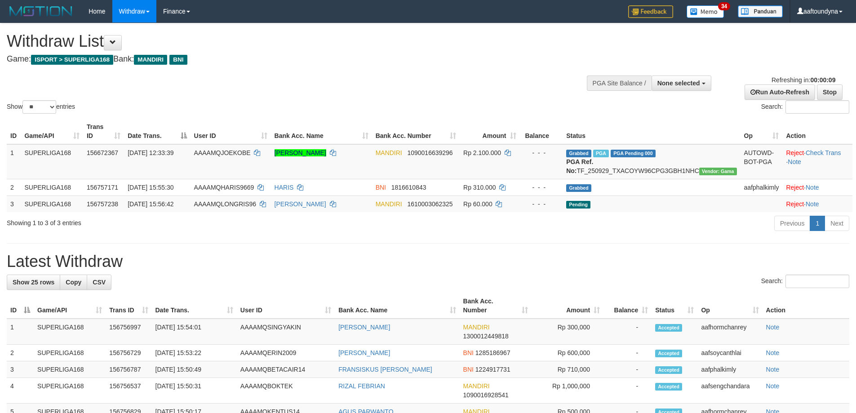 The height and width of the screenshot is (413, 856). I want to click on span: Rp 2.100.000, so click(482, 153).